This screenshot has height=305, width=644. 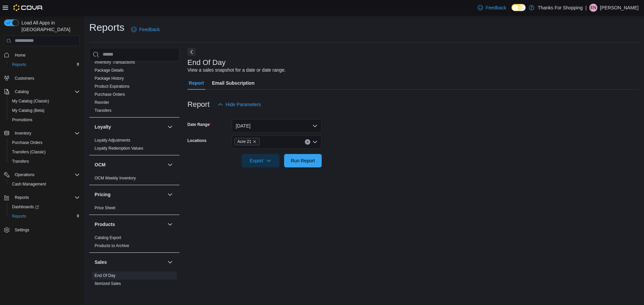 What do you see at coordinates (30, 101) in the screenshot?
I see `a: My Catalog (Classic)` at bounding box center [30, 101].